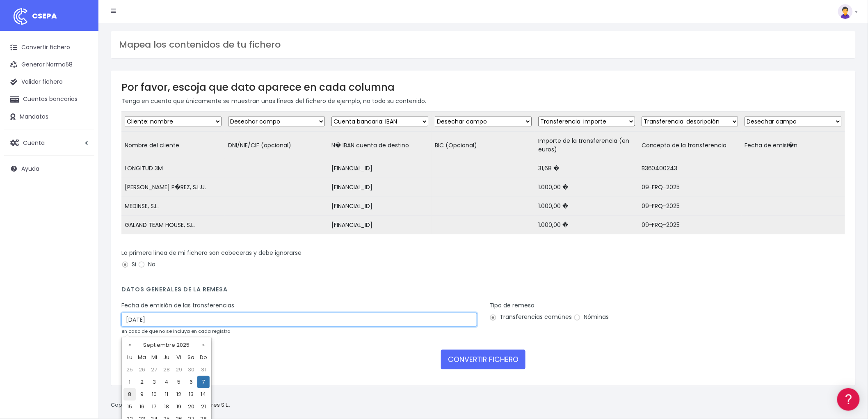 The image size is (868, 419). What do you see at coordinates (166, 382) in the screenshot?
I see `td: 4` at bounding box center [166, 382].